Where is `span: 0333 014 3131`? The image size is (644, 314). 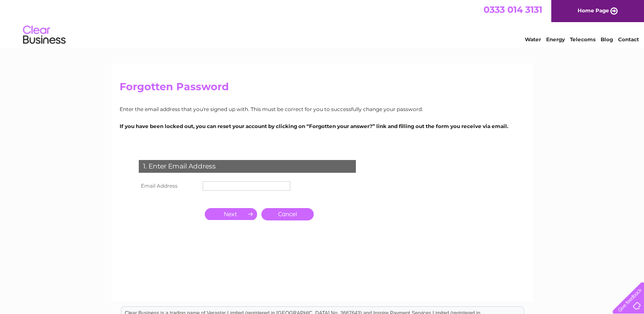
span: 0333 014 3131 is located at coordinates (512, 9).